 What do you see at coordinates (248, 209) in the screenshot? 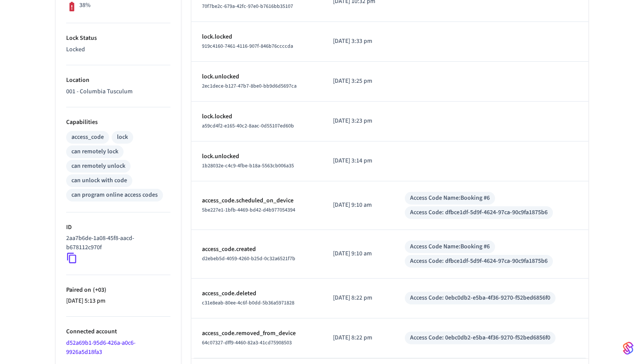
I see `span: 5be227e1-1bfb-4469-bd42-d4b977054394` at bounding box center [248, 209].